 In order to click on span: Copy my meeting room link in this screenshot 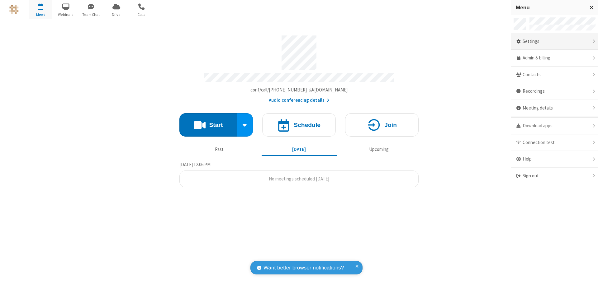, I will do `click(299, 90)`.